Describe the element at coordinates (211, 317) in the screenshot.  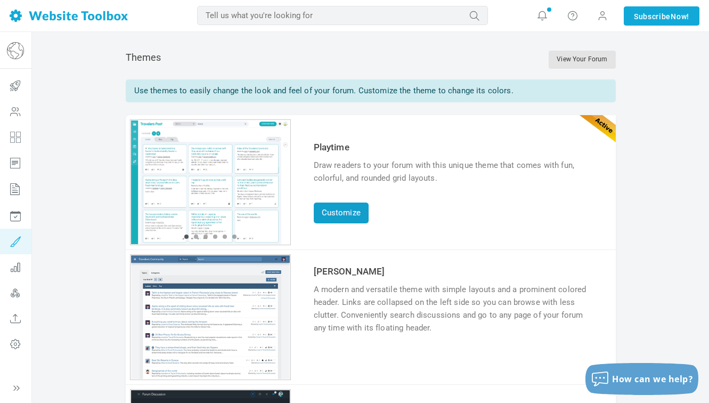
I see `img: angela_thumb.jpg` at that location.